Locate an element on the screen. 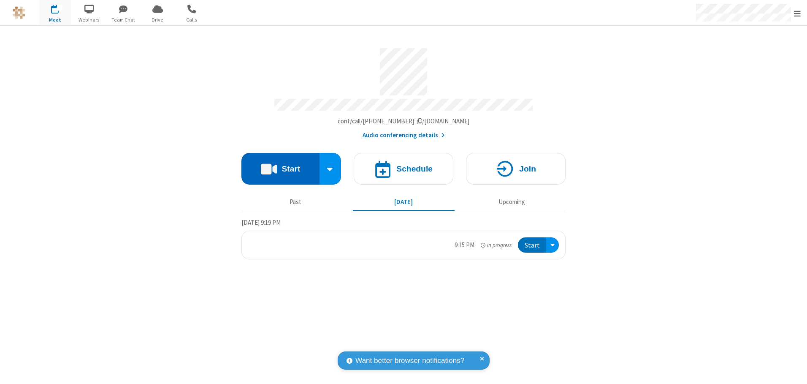 This screenshot has height=384, width=807. em: in progress is located at coordinates (496, 245).